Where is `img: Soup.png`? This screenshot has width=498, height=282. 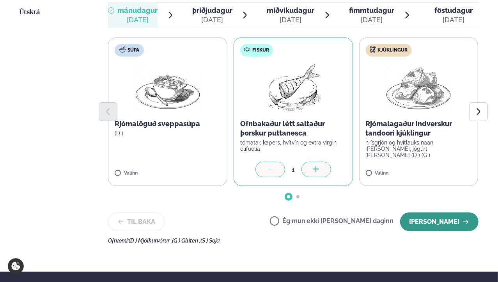
img: Soup.png is located at coordinates (168, 88).